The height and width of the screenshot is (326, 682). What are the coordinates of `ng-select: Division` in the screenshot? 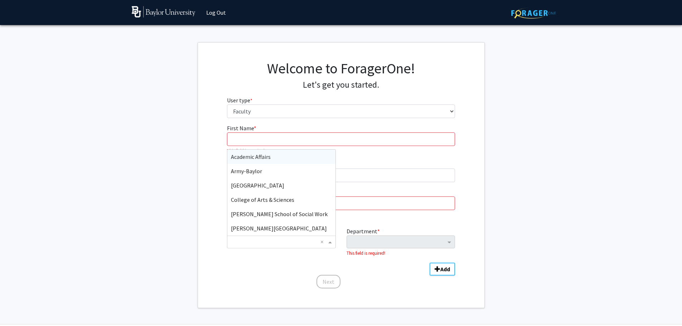 It's located at (281, 242).